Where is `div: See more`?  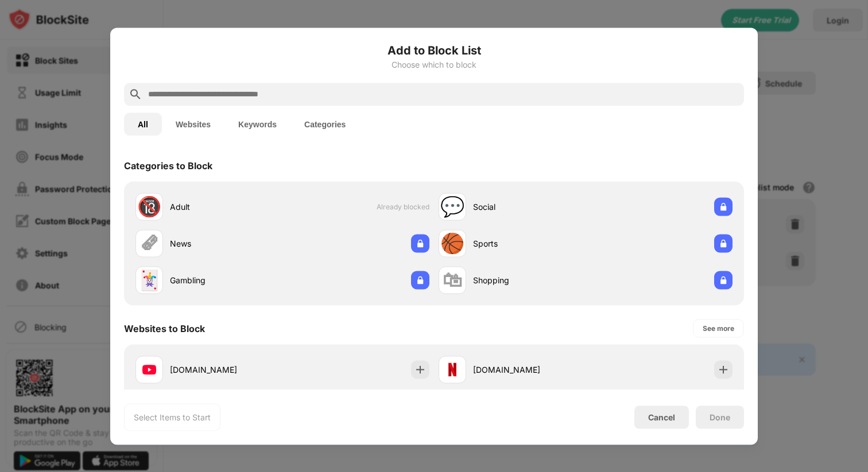
div: See more is located at coordinates (718, 328).